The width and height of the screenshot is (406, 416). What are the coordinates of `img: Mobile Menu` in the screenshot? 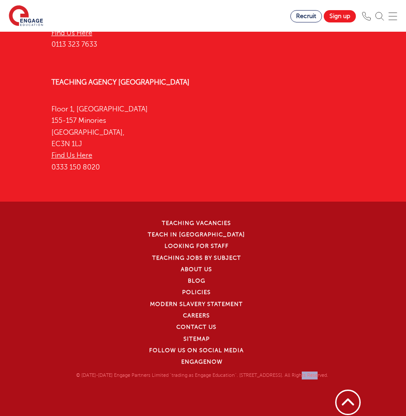 It's located at (393, 16).